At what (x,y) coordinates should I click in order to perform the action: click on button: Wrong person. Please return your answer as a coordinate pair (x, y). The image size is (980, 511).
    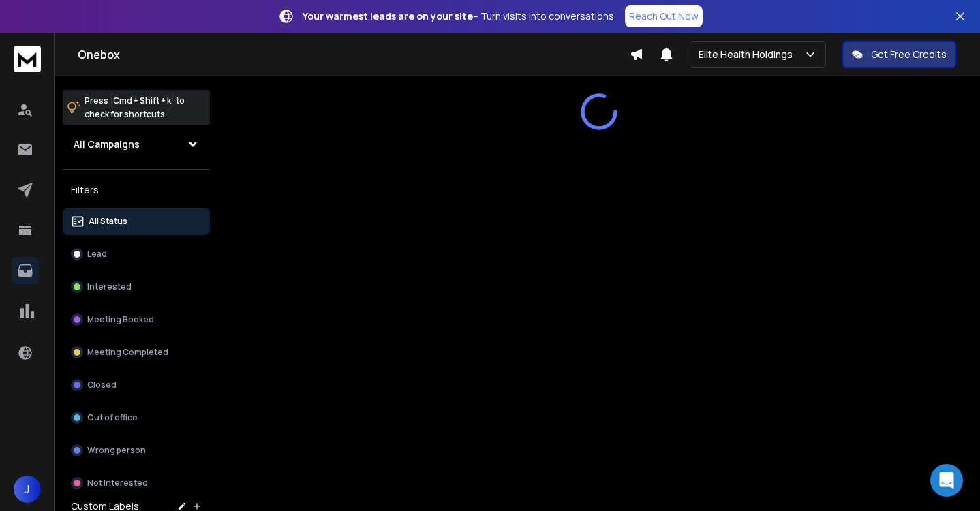
    Looking at the image, I should click on (136, 450).